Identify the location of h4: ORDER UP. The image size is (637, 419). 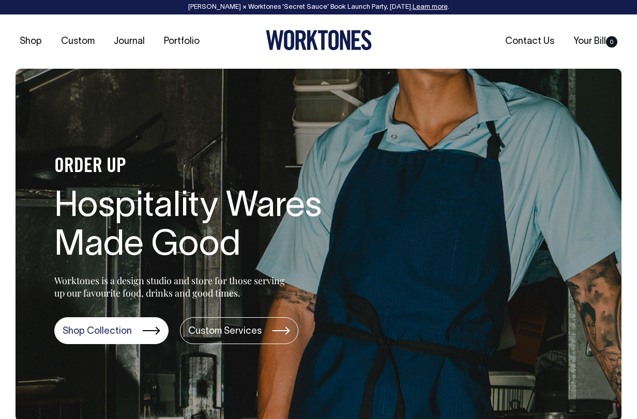
(220, 167).